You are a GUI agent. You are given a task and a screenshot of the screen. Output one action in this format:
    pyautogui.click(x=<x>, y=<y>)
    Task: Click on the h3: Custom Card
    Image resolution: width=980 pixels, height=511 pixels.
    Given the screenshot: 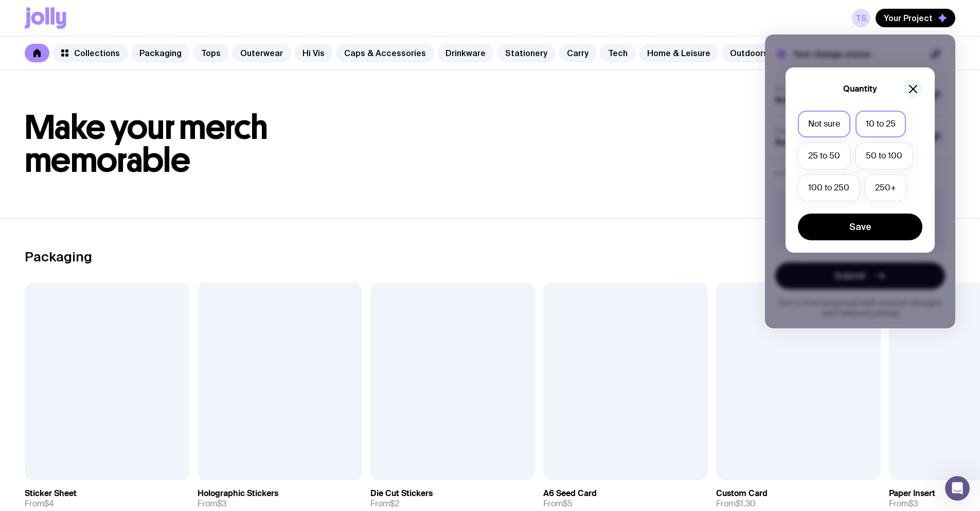 What is the action you would take?
    pyautogui.click(x=742, y=493)
    